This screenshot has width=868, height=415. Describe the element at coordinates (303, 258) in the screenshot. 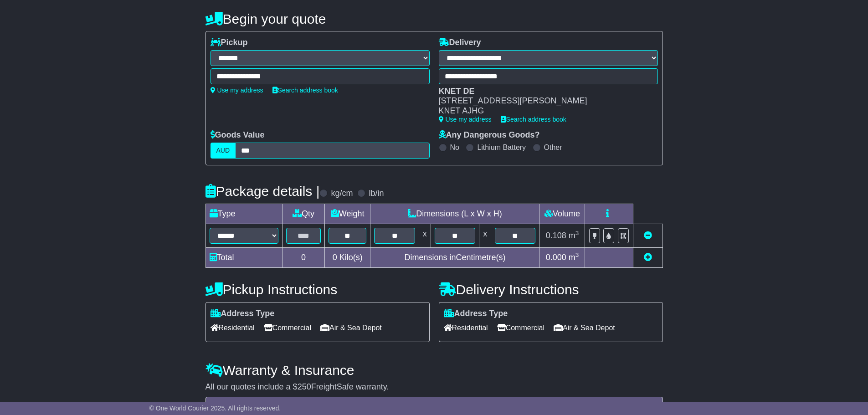

I see `td: 0` at that location.